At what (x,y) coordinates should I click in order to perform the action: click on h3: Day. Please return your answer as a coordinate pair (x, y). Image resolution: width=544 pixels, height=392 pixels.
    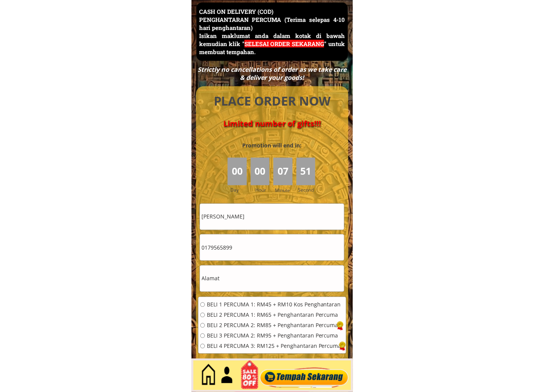
    Looking at the image, I should click on (240, 190).